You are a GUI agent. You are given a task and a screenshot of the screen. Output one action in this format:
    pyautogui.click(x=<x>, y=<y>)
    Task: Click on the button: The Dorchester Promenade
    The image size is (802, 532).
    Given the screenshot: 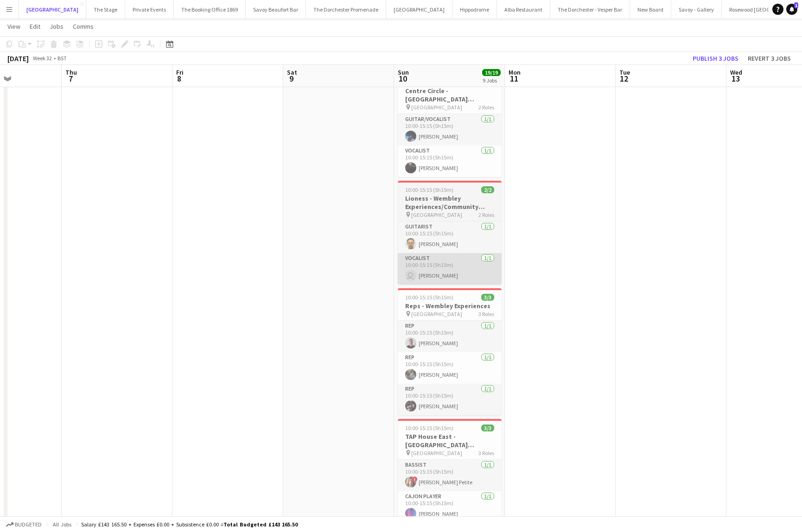 What is the action you would take?
    pyautogui.click(x=346, y=9)
    